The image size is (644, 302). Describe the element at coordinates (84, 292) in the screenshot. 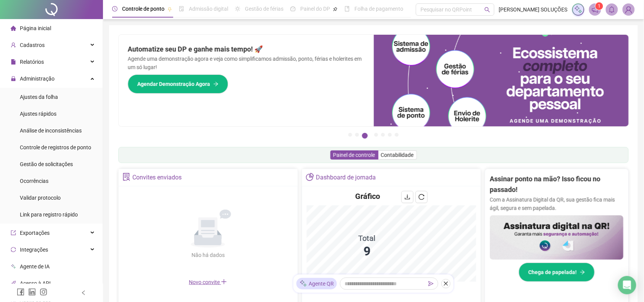

I see `span: left` at that location.